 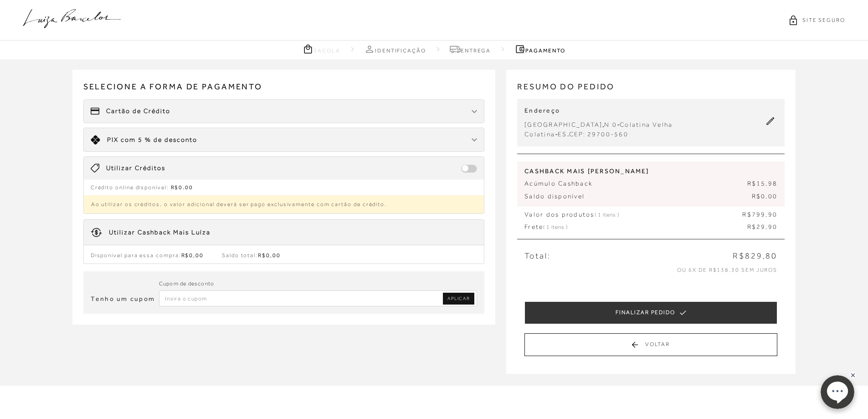 What do you see at coordinates (539, 134) in the screenshot?
I see `span: Colatina` at bounding box center [539, 134].